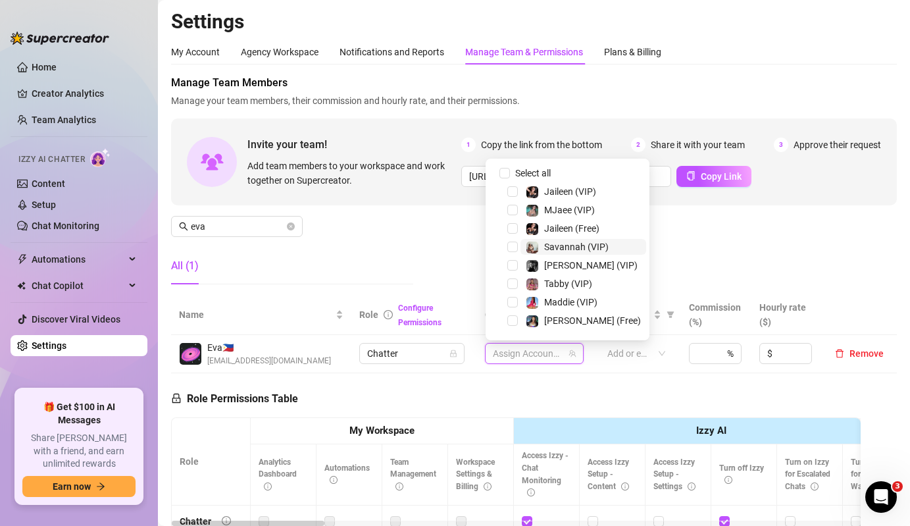  Describe the element at coordinates (576, 247) in the screenshot. I see `span: Savannah (VIP)` at that location.